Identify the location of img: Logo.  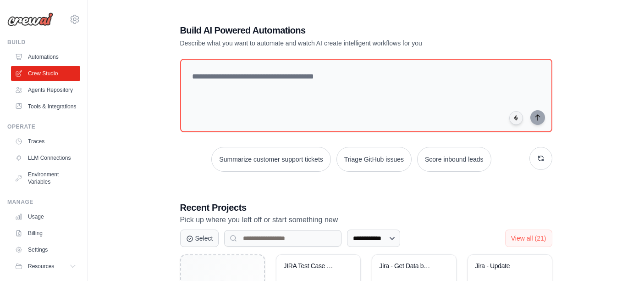
(30, 19).